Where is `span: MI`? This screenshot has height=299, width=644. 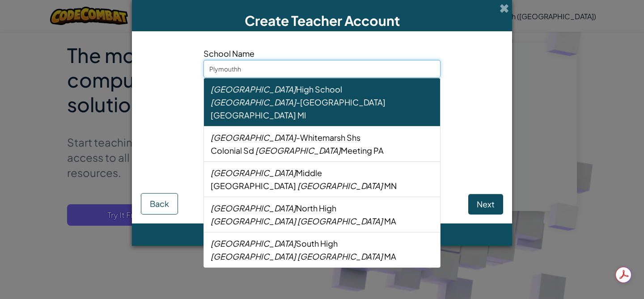 span: MI is located at coordinates (302, 115).